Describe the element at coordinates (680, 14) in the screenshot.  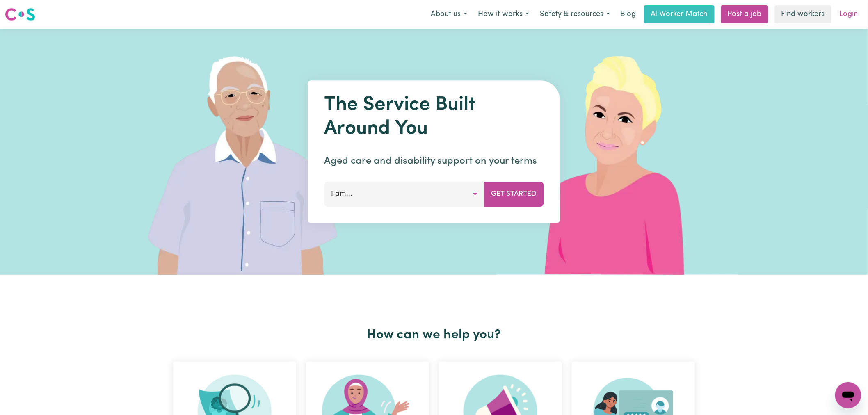
I see `a: AI Worker Match` at that location.